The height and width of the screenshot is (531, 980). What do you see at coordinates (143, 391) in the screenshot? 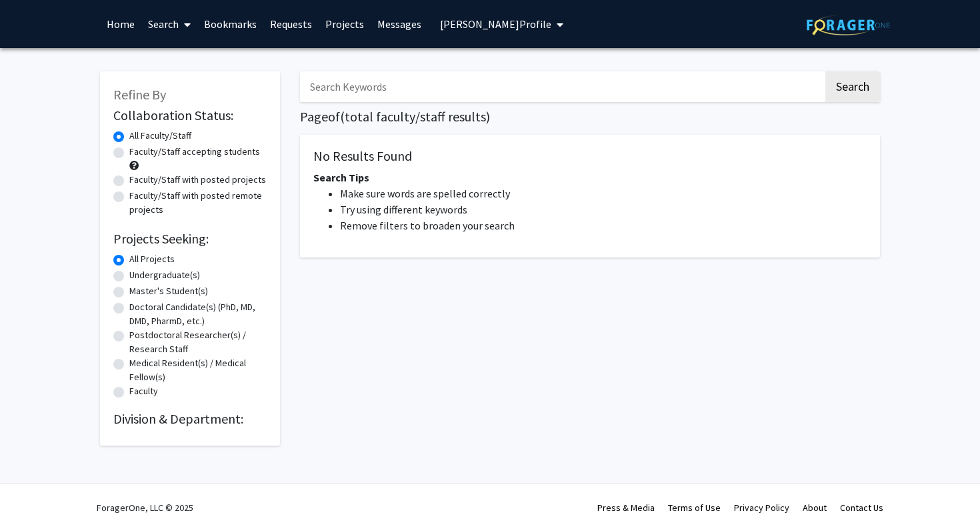
I see `label: Faculty` at bounding box center [143, 391].